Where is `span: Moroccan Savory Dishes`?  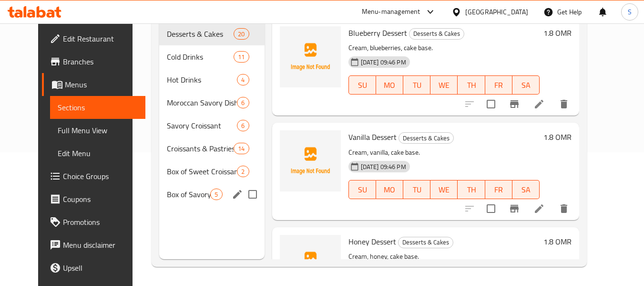 span: Moroccan Savory Dishes is located at coordinates (202, 102).